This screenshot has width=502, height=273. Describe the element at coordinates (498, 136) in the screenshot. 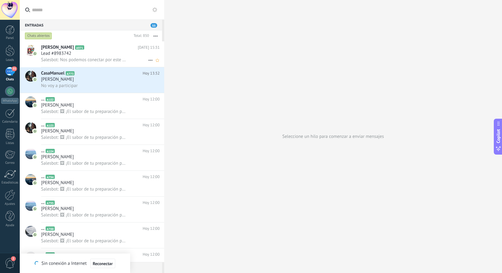

I see `span: Copilot` at that location.